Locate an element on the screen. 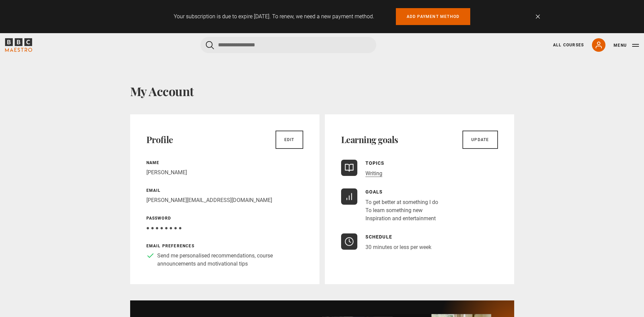 The image size is (644, 317). p: 30 minutes or less per week is located at coordinates (398, 248).